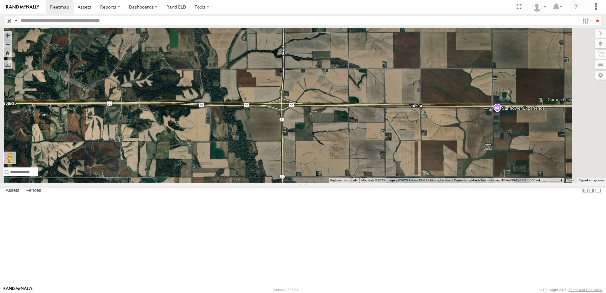 Image resolution: width=606 pixels, height=293 pixels. What do you see at coordinates (8, 53) in the screenshot?
I see `button: Zoom Home` at bounding box center [8, 53].